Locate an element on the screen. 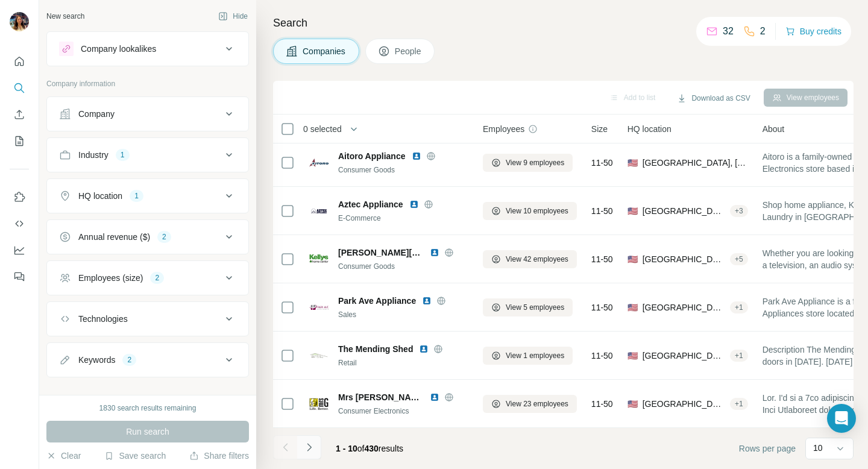  span: View 23 employees is located at coordinates (537, 404).